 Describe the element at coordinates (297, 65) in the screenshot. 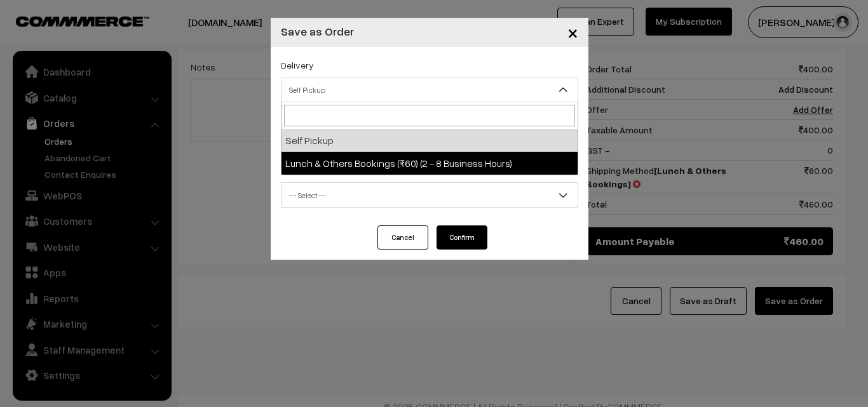

I see `label: Delivery` at that location.